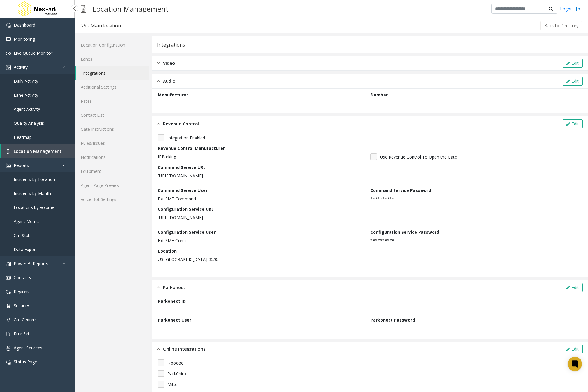  What do you see at coordinates (38, 151) in the screenshot?
I see `a: Location Management` at bounding box center [38, 151].